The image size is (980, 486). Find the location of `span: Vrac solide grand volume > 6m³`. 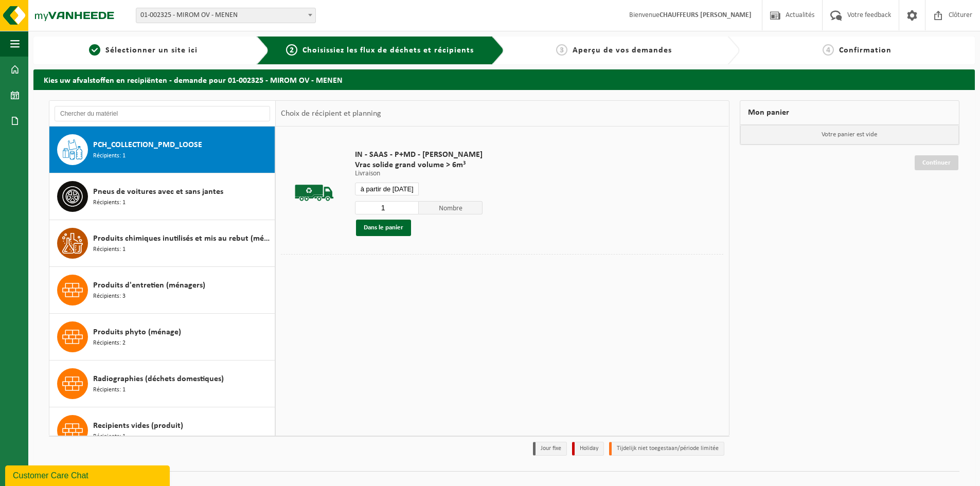

span: Vrac solide grand volume > 6m³ is located at coordinates (419, 165).